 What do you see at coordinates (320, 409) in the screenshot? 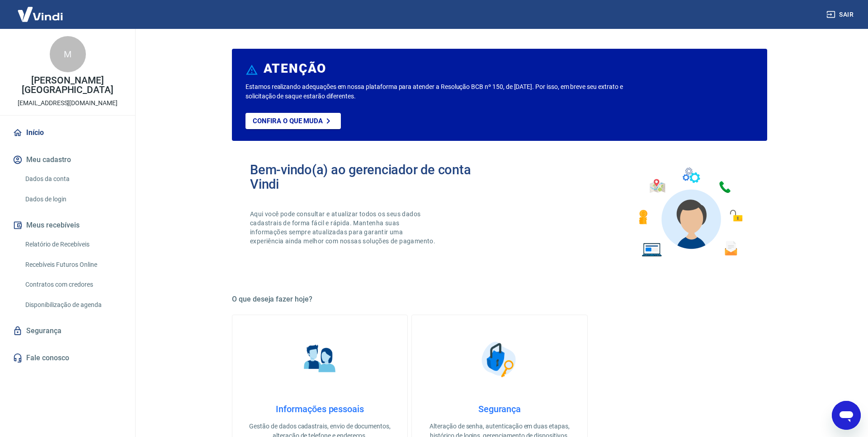
I see `h4: Informações pessoais` at bounding box center [320, 409].